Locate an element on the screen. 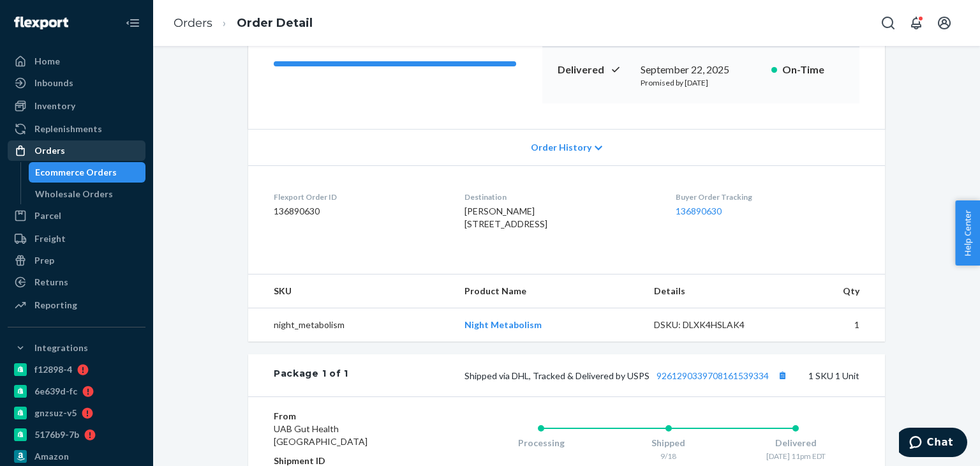 This screenshot has width=980, height=466. a: Parcel is located at coordinates (77, 216).